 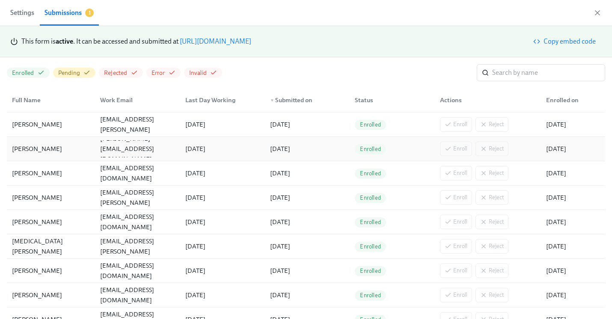 What do you see at coordinates (63, 13) in the screenshot?
I see `div: Submissions` at bounding box center [63, 13].